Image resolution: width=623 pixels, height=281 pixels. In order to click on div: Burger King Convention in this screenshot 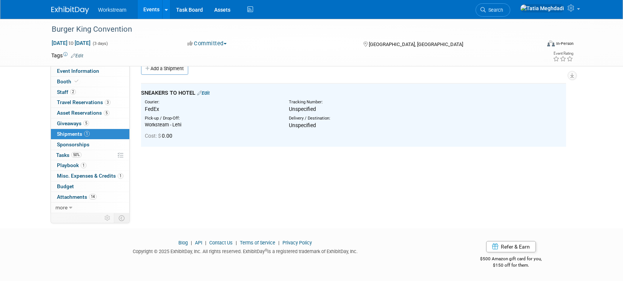, I will do `click(289, 29)`.